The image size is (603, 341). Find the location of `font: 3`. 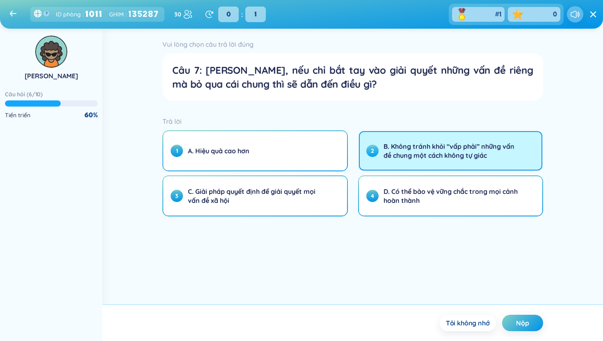

font: 3 is located at coordinates (177, 196).